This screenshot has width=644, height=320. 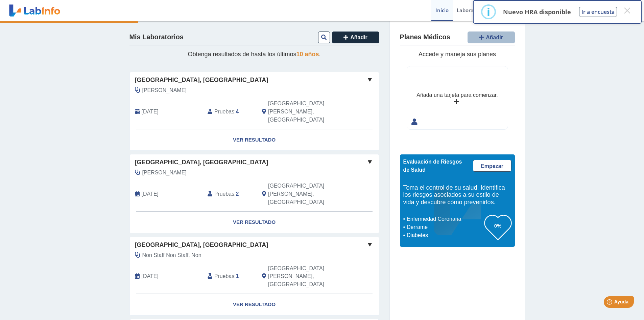 I want to click on span: 10 años, so click(x=308, y=54).